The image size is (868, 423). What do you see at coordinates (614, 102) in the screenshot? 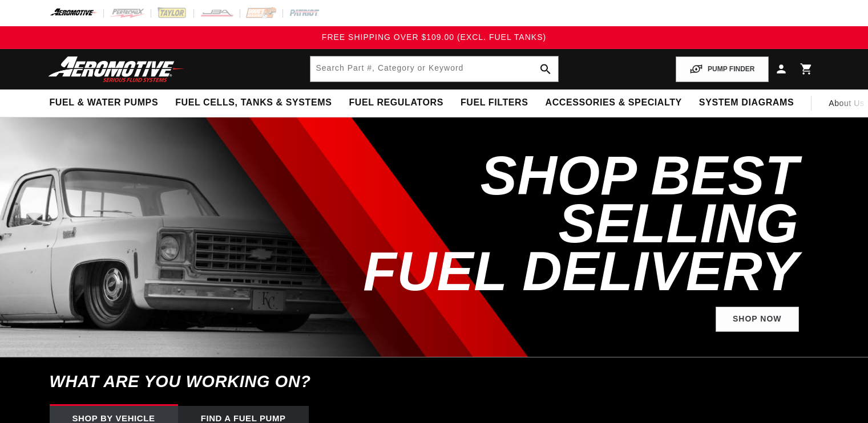
I see `summary: Accessories & Specialty` at bounding box center [614, 102].